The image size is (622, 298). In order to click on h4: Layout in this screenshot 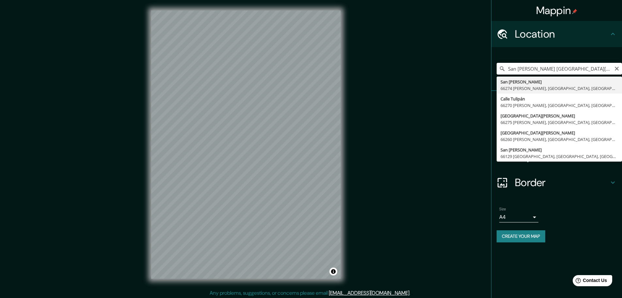, I will do `click(562, 156)`.